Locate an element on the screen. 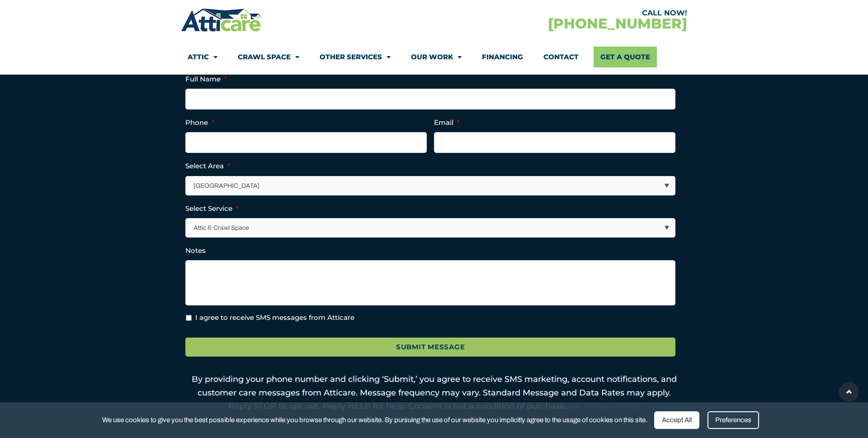  label: Select Service is located at coordinates (212, 208).